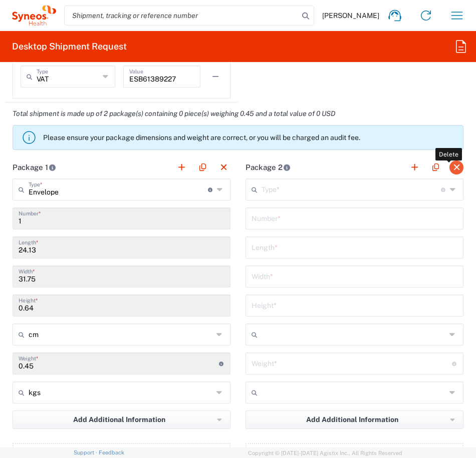 This screenshot has height=458, width=476. I want to click on input: Shipment, tracking or reference number, so click(181, 16).